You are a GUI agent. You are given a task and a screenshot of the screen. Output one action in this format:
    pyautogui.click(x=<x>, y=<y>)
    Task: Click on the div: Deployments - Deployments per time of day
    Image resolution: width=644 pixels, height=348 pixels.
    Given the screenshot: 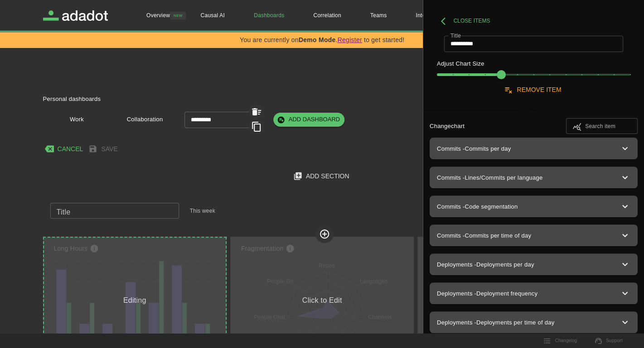 What is the action you would take?
    pyautogui.click(x=528, y=323)
    